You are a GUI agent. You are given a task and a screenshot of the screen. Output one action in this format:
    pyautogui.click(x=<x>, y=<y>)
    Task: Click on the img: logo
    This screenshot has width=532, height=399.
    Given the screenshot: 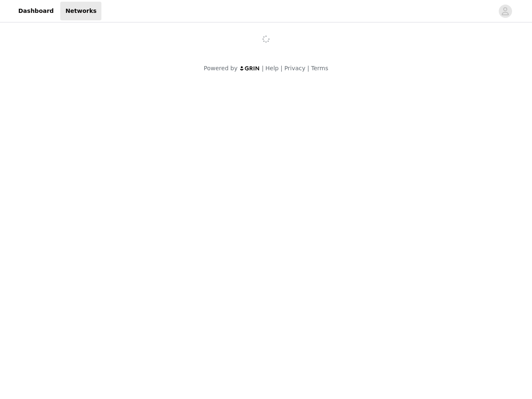 What is the action you would take?
    pyautogui.click(x=250, y=68)
    